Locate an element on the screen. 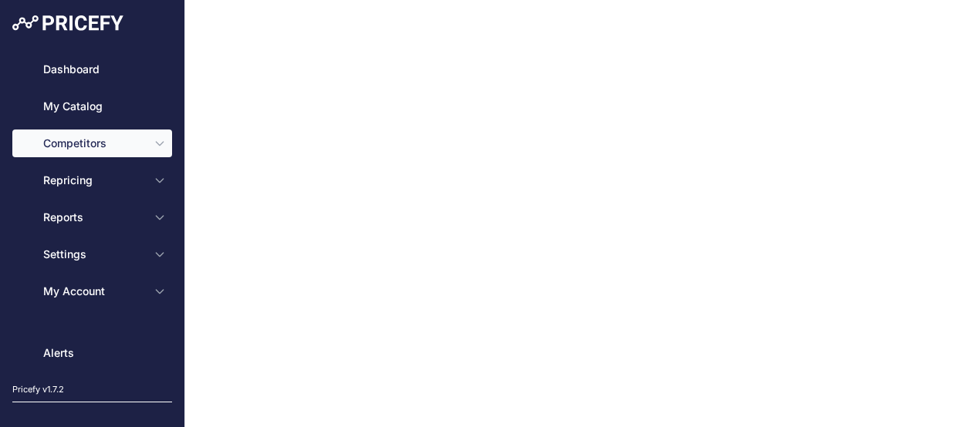 The image size is (980, 427). button: Repricing is located at coordinates (92, 180).